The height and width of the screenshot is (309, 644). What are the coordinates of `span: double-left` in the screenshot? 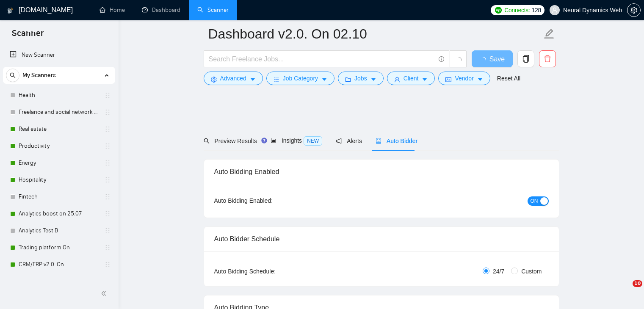 It's located at (105, 294).